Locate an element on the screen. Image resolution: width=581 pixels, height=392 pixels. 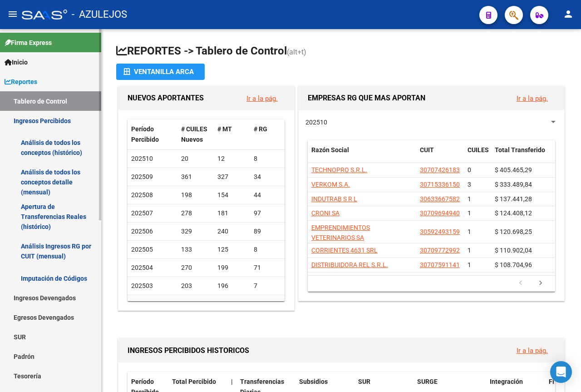
div: 196 is located at coordinates (232, 285).